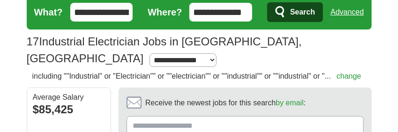 This screenshot has height=132, width=398. I want to click on label: What?, so click(48, 12).